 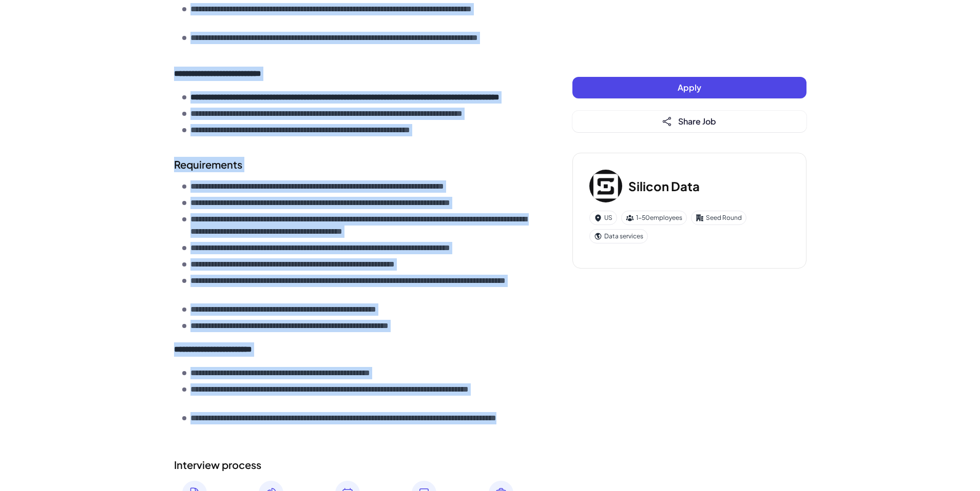 What do you see at coordinates (718, 218) in the screenshot?
I see `div: Seed Round` at bounding box center [718, 218].